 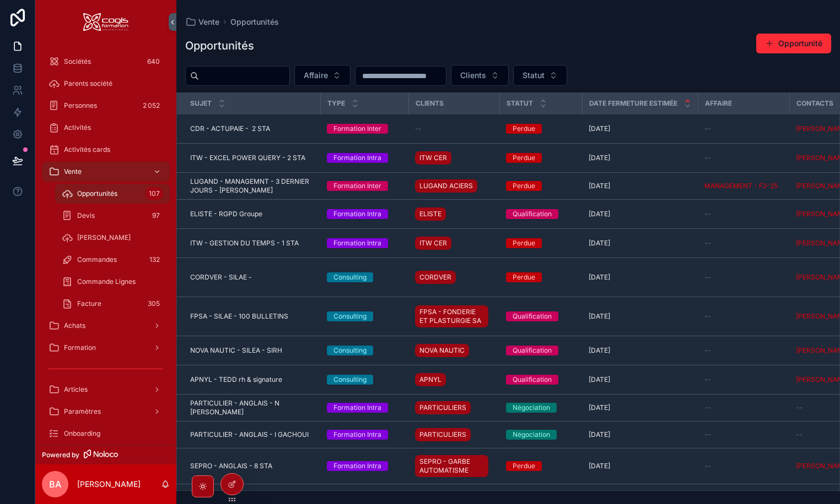 What do you see at coordinates (454, 351) in the screenshot?
I see `a: NOVA NAUTIC` at bounding box center [454, 351].